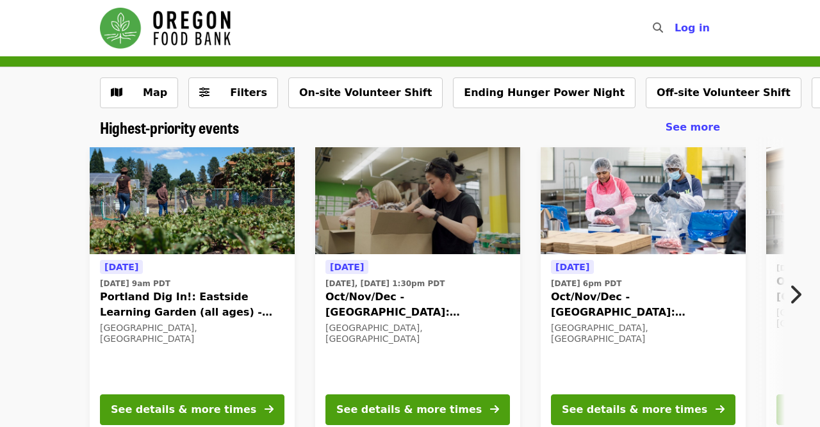 The width and height of the screenshot is (820, 427). Describe the element at coordinates (169, 127) in the screenshot. I see `span: Highest-priority events` at that location.